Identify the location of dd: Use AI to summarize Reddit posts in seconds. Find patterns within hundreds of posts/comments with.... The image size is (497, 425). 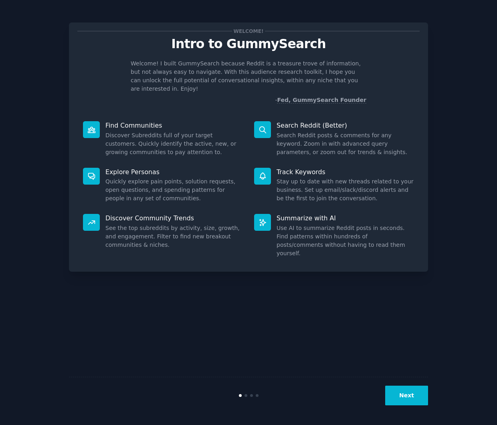
(345, 241).